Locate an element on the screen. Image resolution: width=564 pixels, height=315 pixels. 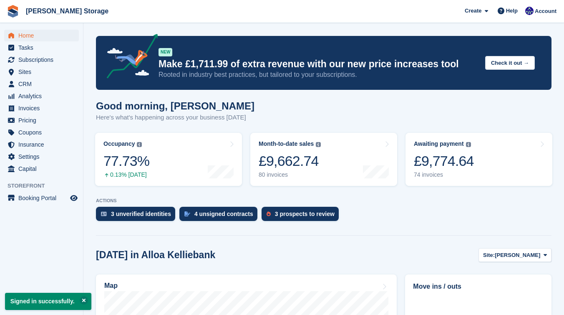
span: Create is located at coordinates (473, 11).